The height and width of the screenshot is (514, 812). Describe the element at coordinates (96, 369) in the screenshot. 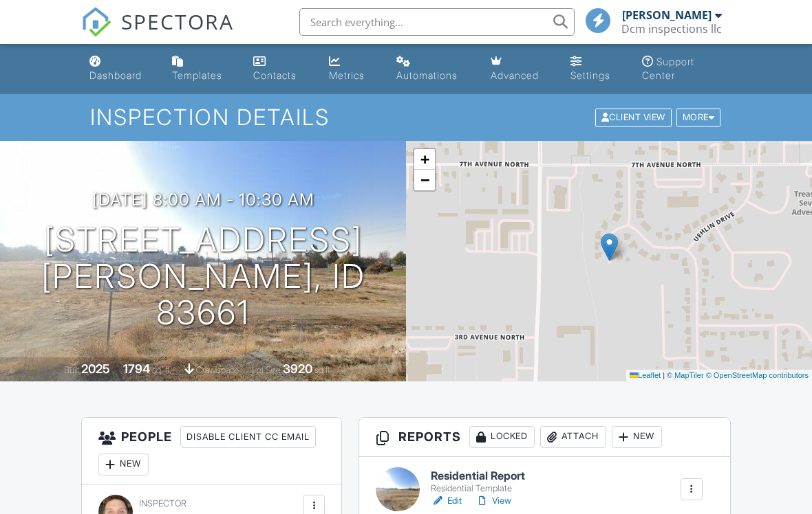

I see `div: 2025` at that location.